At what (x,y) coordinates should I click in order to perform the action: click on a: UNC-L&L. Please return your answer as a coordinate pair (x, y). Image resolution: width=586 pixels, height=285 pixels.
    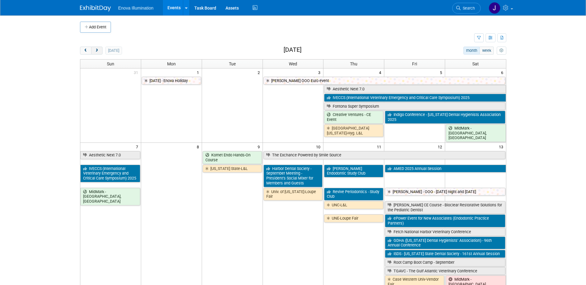
    Looking at the image, I should click on (354, 205).